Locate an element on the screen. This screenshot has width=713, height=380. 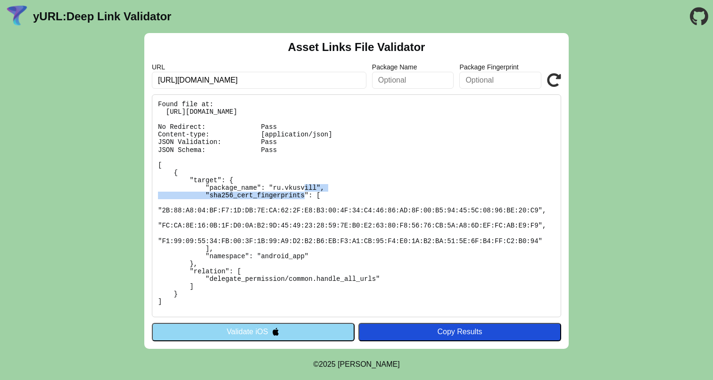
input: Required is located at coordinates (259, 80).